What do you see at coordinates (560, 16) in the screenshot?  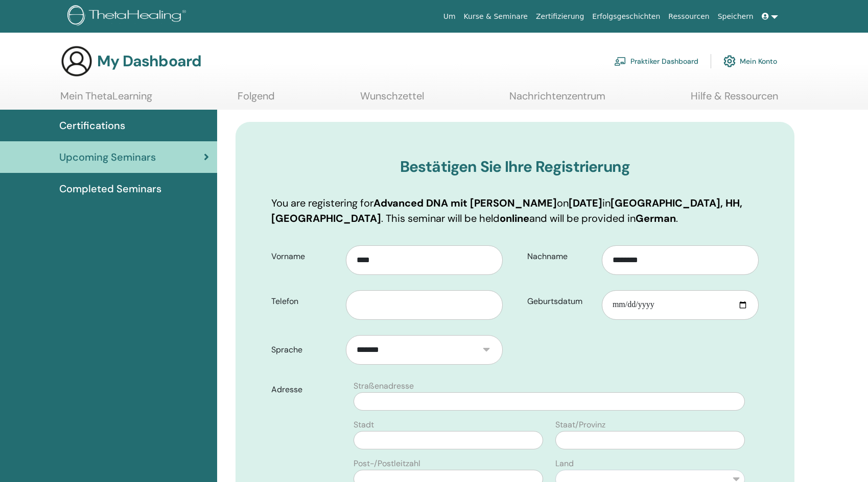 I see `a: Zertifizierung` at bounding box center [560, 16].